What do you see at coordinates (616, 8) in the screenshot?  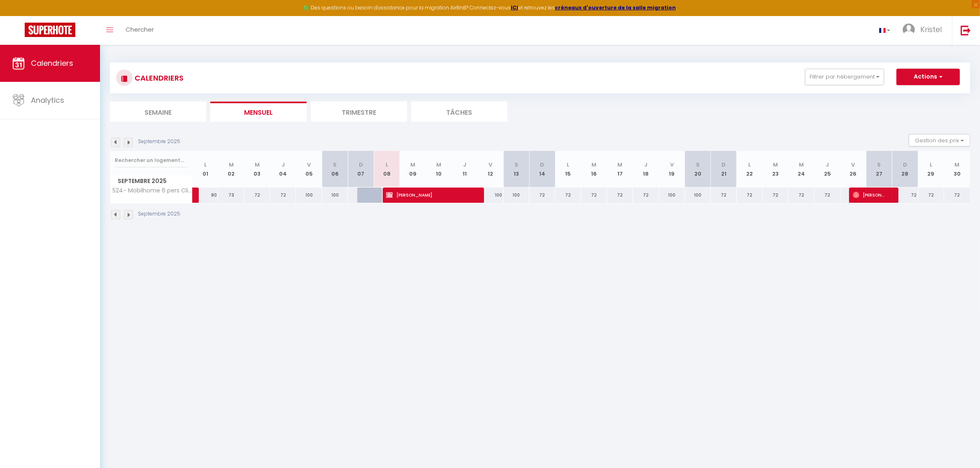 I see `a: créneaux d'ouverture de la salle migration` at bounding box center [616, 8].